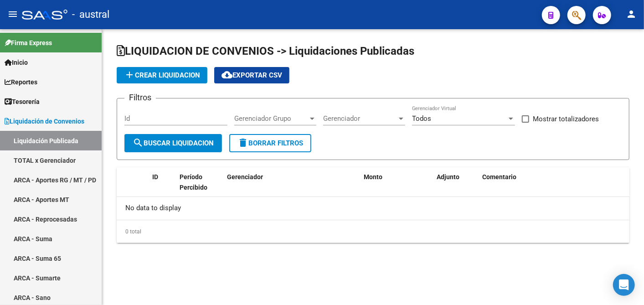 The image size is (644, 305). What do you see at coordinates (271, 143) in the screenshot?
I see `button: Borrar Filtros` at bounding box center [271, 143].